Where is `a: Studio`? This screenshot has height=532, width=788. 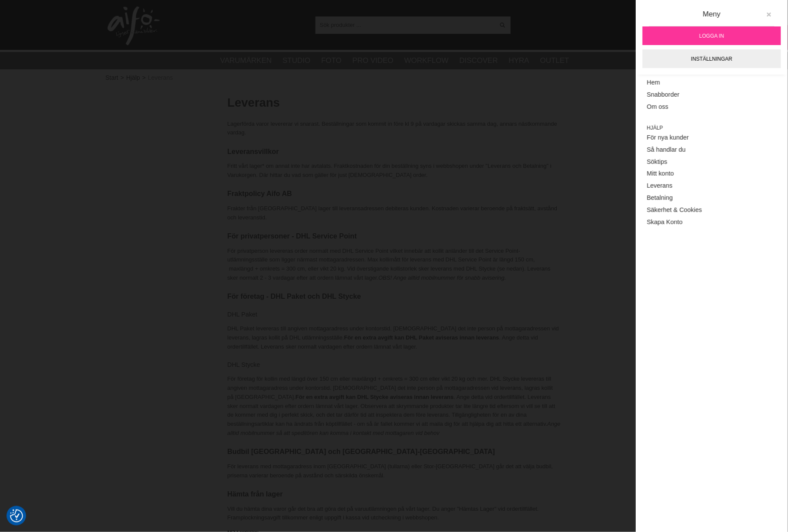
a: Studio is located at coordinates (296, 61).